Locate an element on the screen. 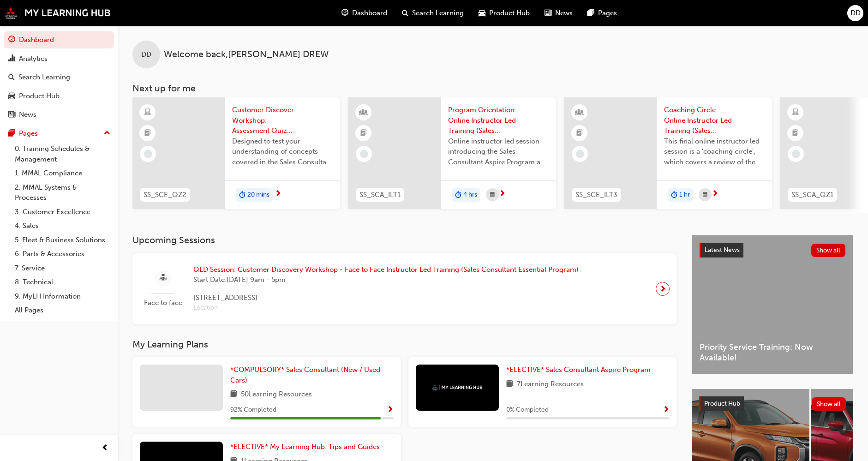 This screenshot has height=461, width=868. button: Pages is located at coordinates (59, 133).